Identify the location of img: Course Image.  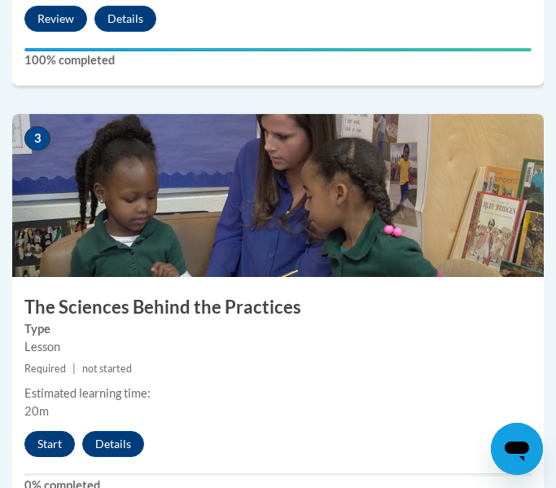
(278, 195).